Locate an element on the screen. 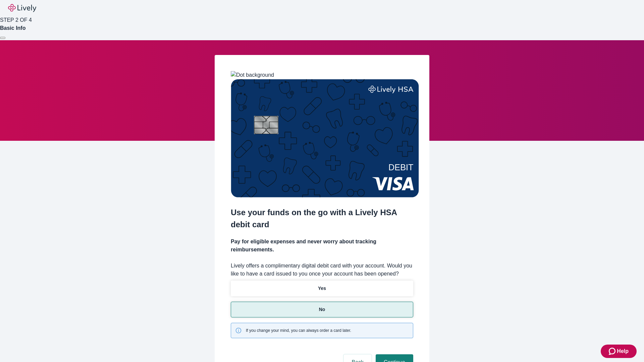 The height and width of the screenshot is (362, 644). img: Lively is located at coordinates (22, 8).